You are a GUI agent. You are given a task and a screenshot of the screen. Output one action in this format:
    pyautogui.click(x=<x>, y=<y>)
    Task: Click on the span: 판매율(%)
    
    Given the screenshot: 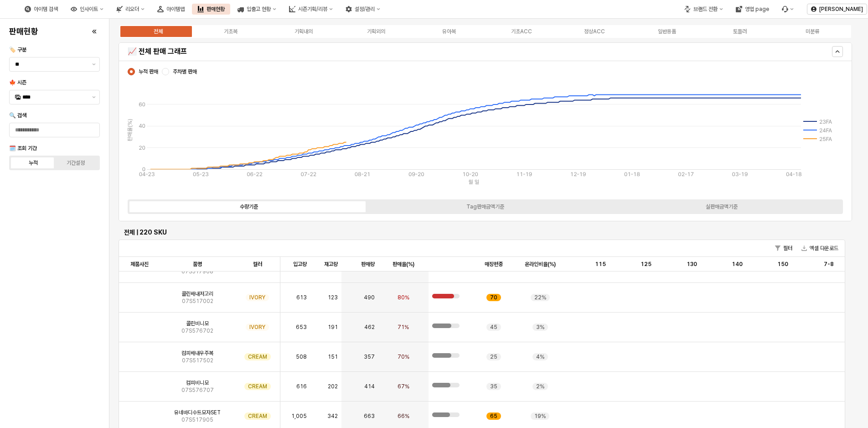 What is the action you would take?
    pyautogui.click(x=403, y=264)
    